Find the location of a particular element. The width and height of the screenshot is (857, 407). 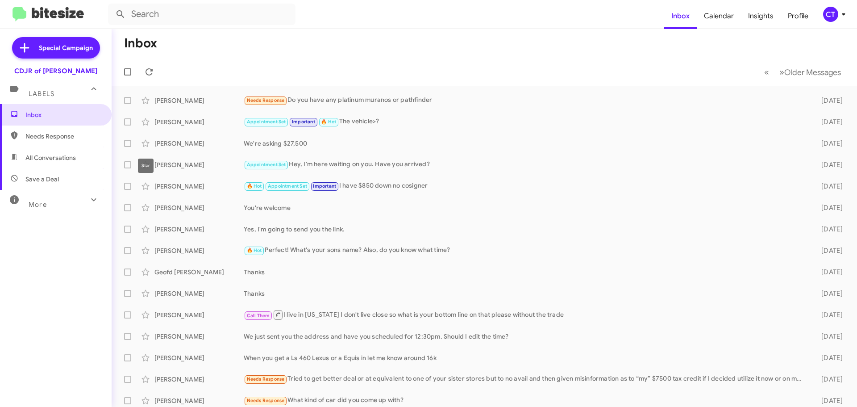

span: More is located at coordinates (38, 204).